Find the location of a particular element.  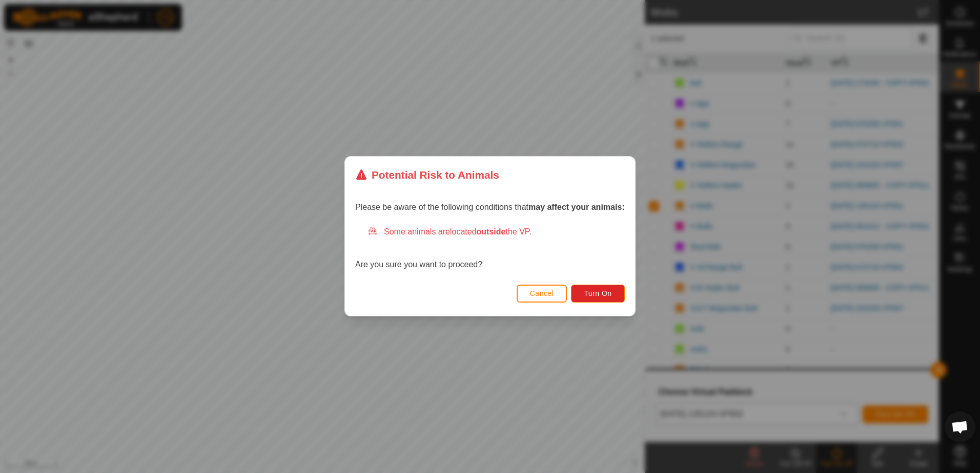

strong: may affect your animals: is located at coordinates (576, 207).